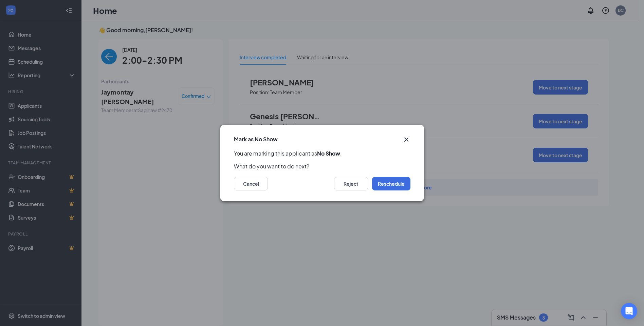 The height and width of the screenshot is (326, 644). What do you see at coordinates (391, 184) in the screenshot?
I see `button: Reschedule` at bounding box center [391, 184].